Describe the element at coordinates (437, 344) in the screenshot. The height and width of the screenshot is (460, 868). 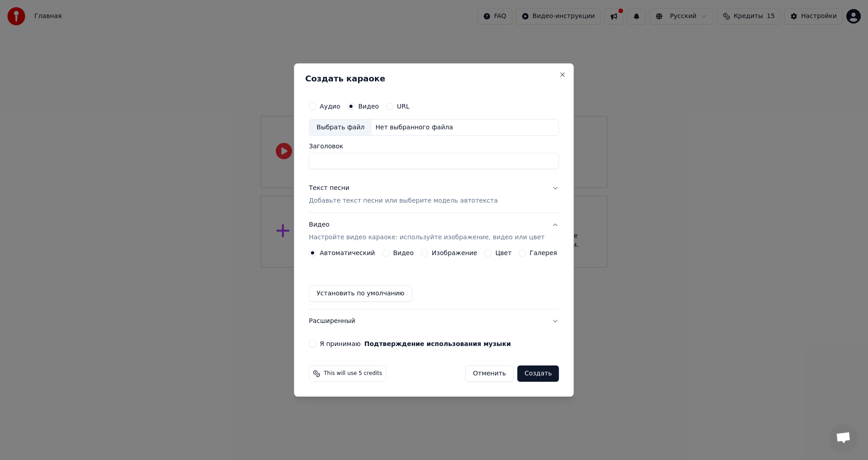
I see `button: Я принимаю` at that location.